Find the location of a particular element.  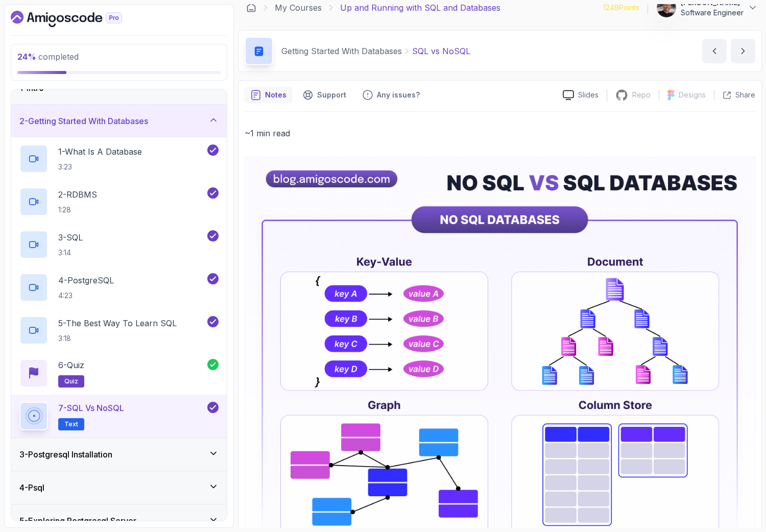

button: 5-The Best Way To Learn SQL3:18 is located at coordinates (119, 330).